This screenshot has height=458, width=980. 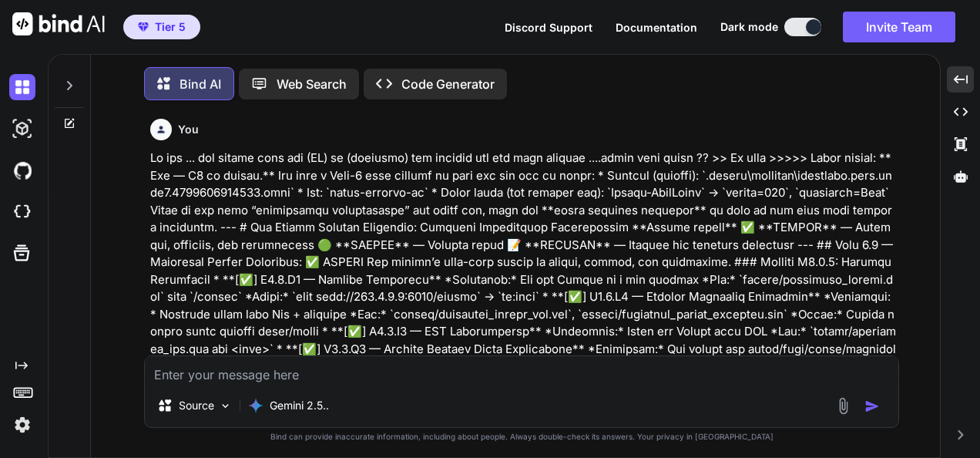 I want to click on span: Dark mode, so click(x=749, y=27).